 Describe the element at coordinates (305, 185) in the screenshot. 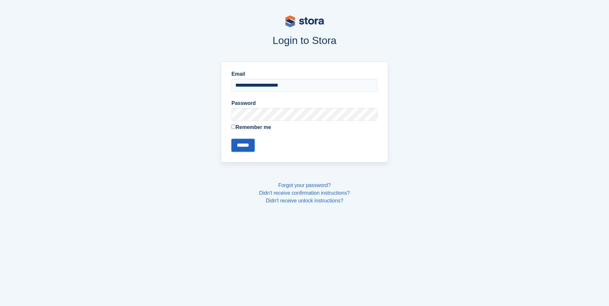

I see `a: Forgot your password?` at that location.